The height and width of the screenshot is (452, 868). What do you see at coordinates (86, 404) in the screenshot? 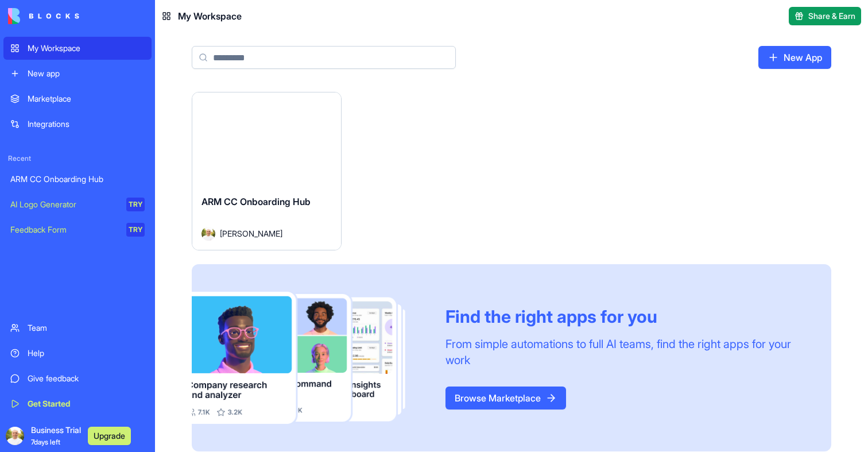
I see `div: Get Started` at bounding box center [86, 404].